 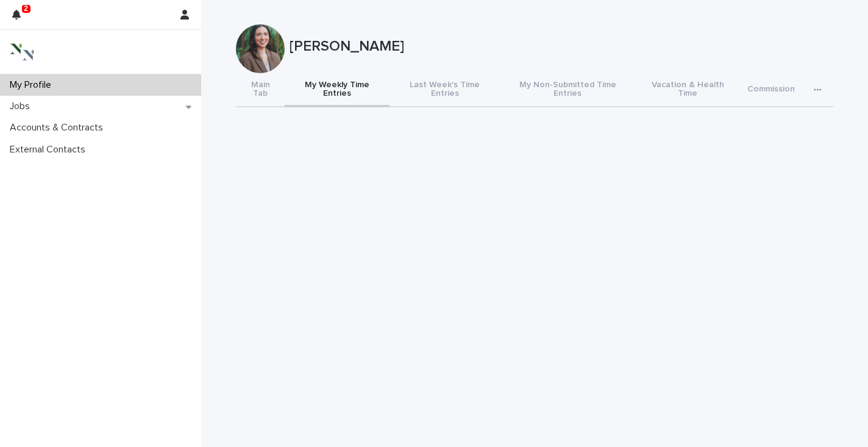 I want to click on p: Jobs, so click(x=22, y=106).